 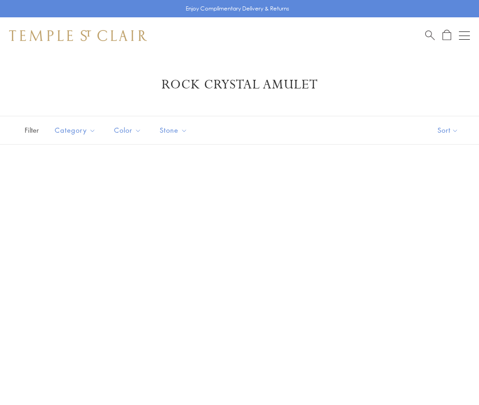 What do you see at coordinates (173, 130) in the screenshot?
I see `button: Stone` at bounding box center [173, 130].